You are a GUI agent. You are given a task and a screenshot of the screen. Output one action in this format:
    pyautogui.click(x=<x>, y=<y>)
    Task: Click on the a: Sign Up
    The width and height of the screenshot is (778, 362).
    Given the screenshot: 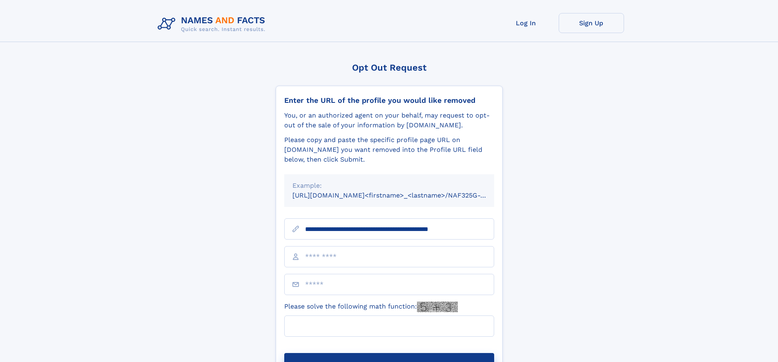 What is the action you would take?
    pyautogui.click(x=591, y=23)
    